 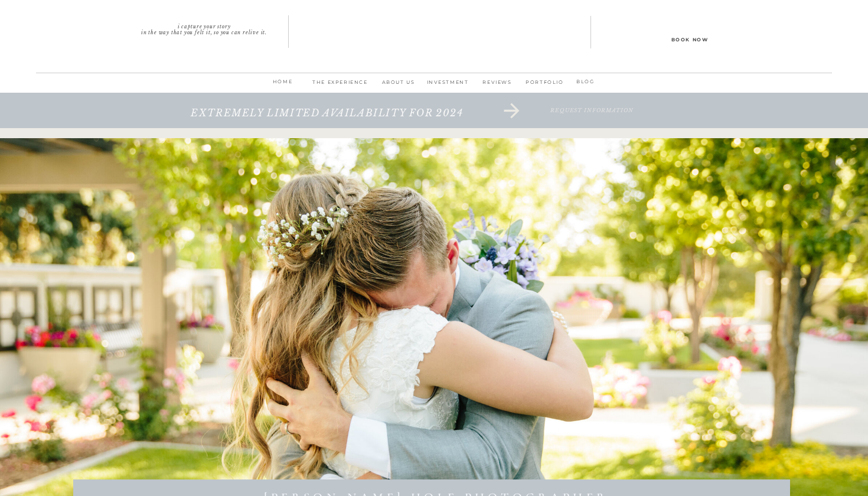 I want to click on h2: extremely limited availability for 2024, so click(x=328, y=119).